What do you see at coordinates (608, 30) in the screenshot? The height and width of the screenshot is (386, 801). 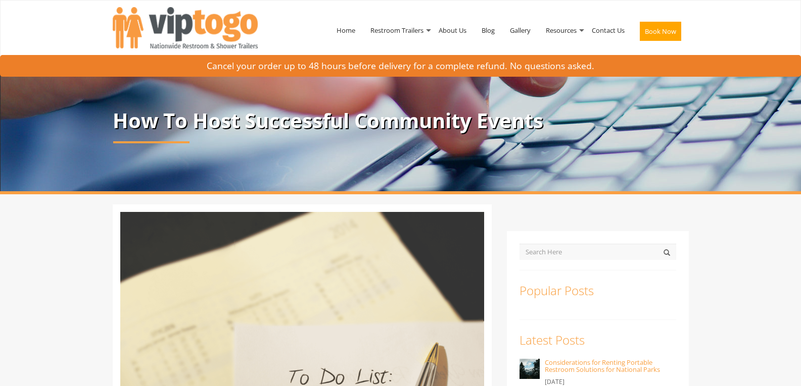 I see `a: Contact Us` at bounding box center [608, 30].